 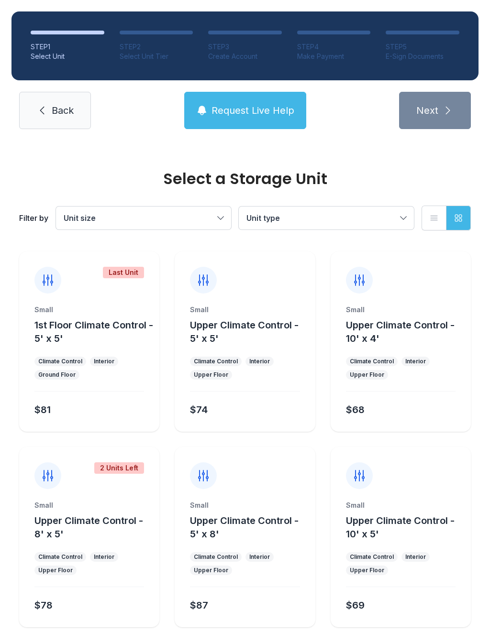 I want to click on span: Unit size, so click(x=79, y=218).